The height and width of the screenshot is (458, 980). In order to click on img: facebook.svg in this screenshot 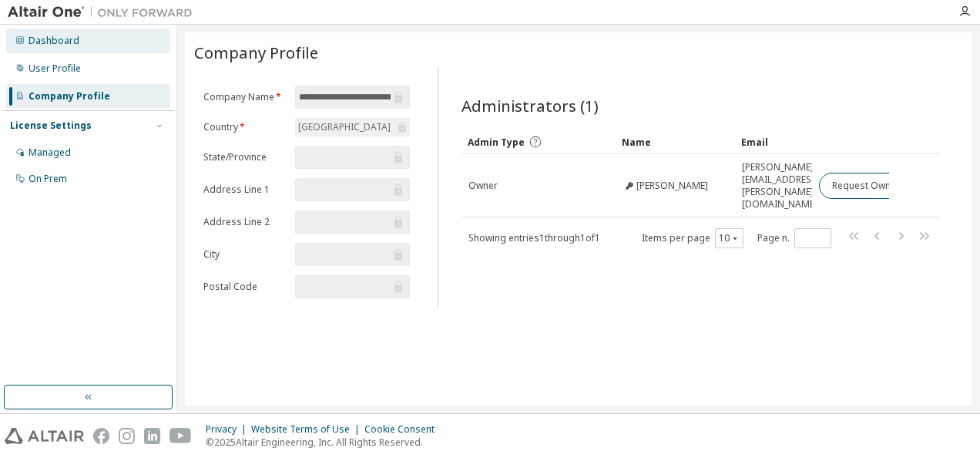, I will do `click(101, 435)`.